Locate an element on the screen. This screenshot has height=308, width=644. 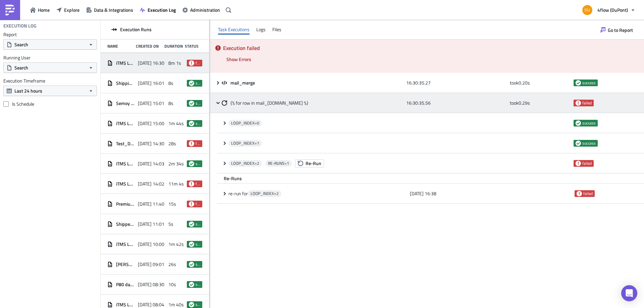
button: Show Errors is located at coordinates (239, 59).